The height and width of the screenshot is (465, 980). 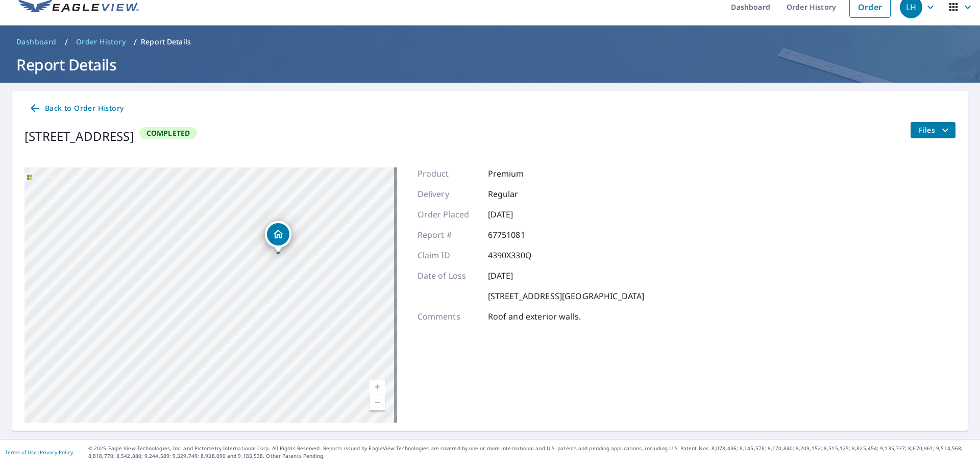 What do you see at coordinates (448, 194) in the screenshot?
I see `p: Delivery` at bounding box center [448, 194].